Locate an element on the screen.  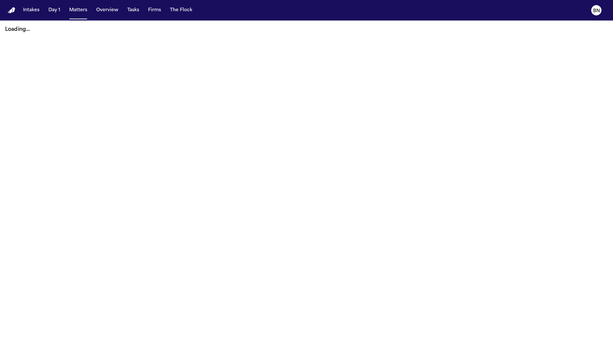
a: Day 1 is located at coordinates (54, 10).